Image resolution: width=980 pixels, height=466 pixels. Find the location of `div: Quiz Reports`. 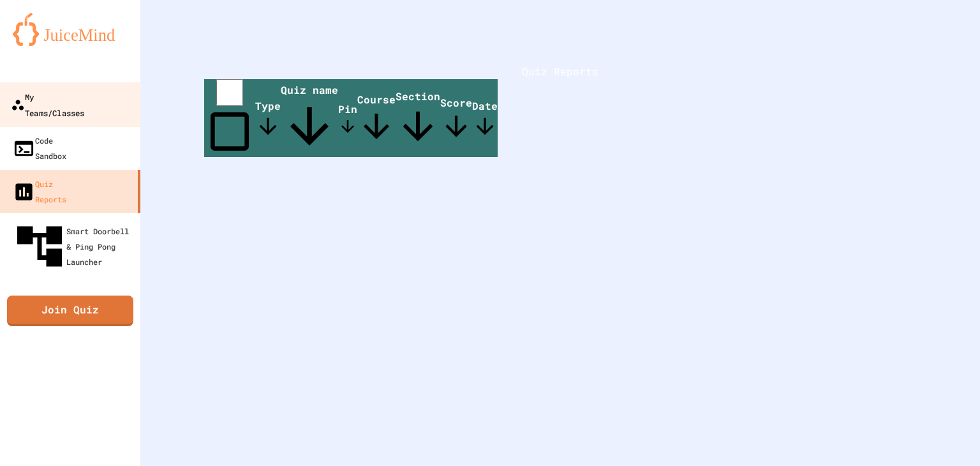

div: Quiz Reports is located at coordinates (40, 192).